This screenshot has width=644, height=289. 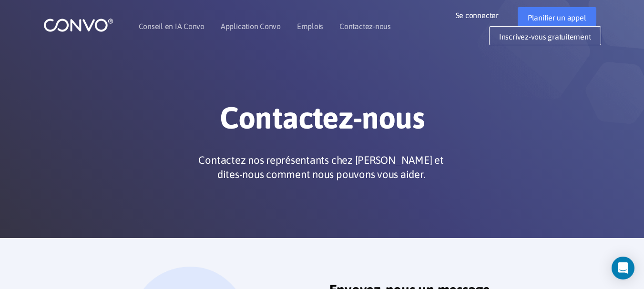 I want to click on font: Inscrivez-vous gratuitement, so click(x=545, y=37).